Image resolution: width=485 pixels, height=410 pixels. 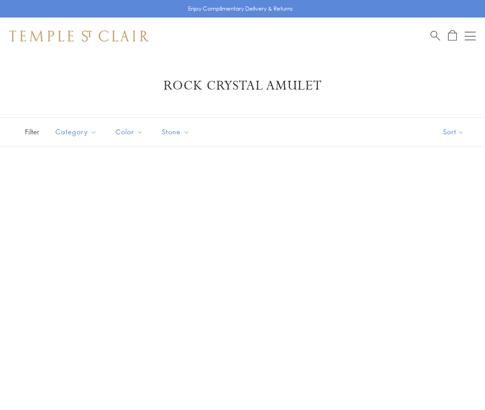 I want to click on span: Stone, so click(x=177, y=132).